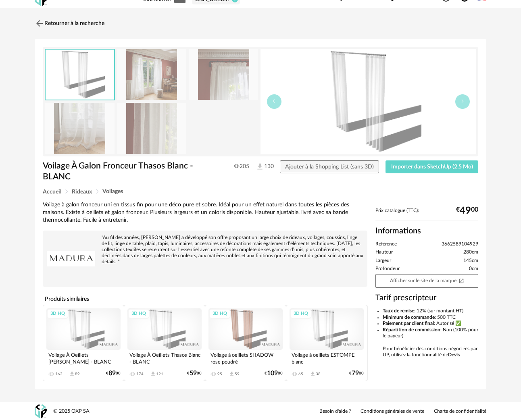  Describe the element at coordinates (387, 269) in the screenshot. I see `span: Profondeur` at that location.